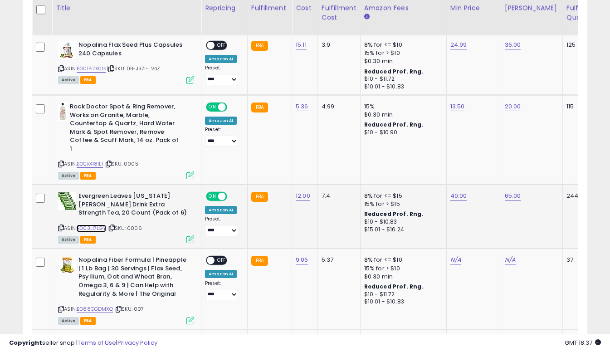 Image resolution: width=610 pixels, height=352 pixels. Describe the element at coordinates (338, 260) in the screenshot. I see `div: 5.37` at that location.